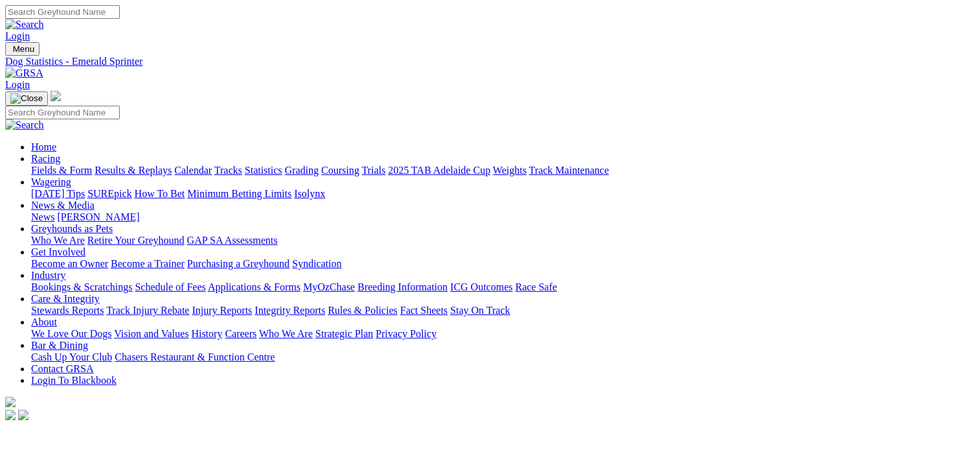  I want to click on a: How To Bet, so click(160, 193).